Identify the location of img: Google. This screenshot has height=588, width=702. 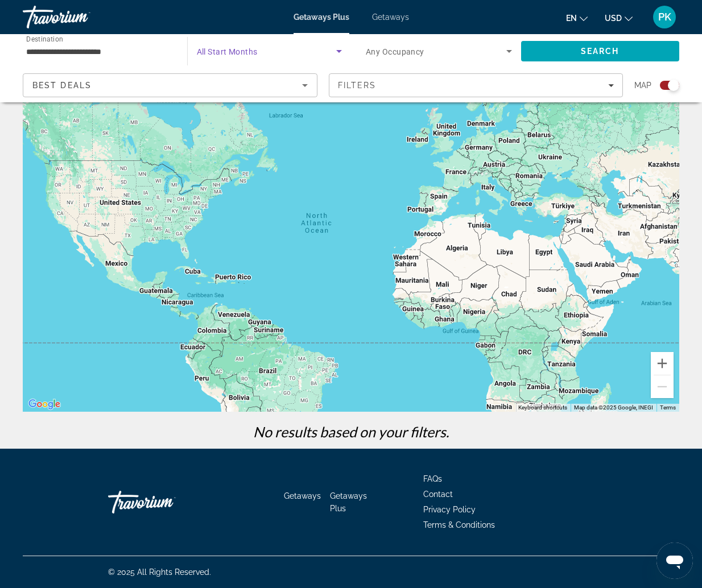
(44, 405).